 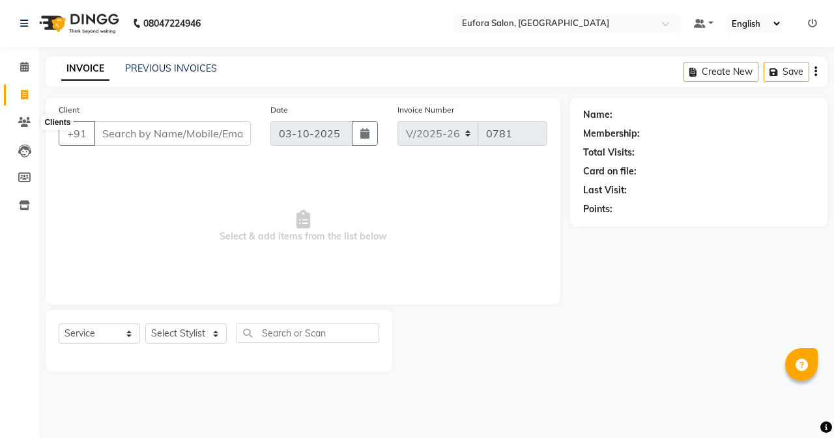 I want to click on div: Last Visit:, so click(x=604, y=190).